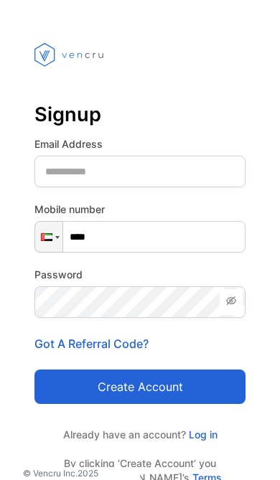  I want to click on div: United Arab Emirates: + 971, so click(49, 237).